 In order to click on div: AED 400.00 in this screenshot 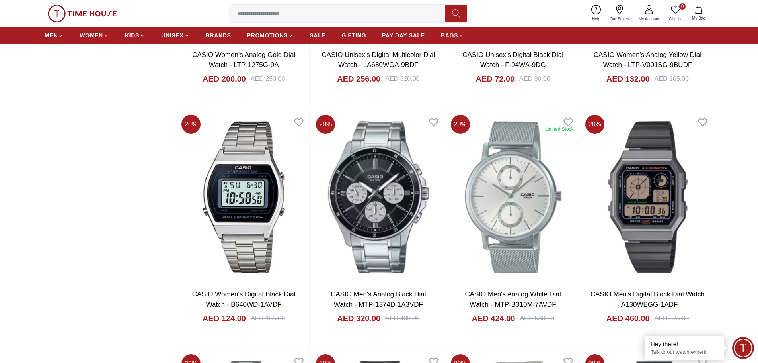, I will do `click(402, 318)`.